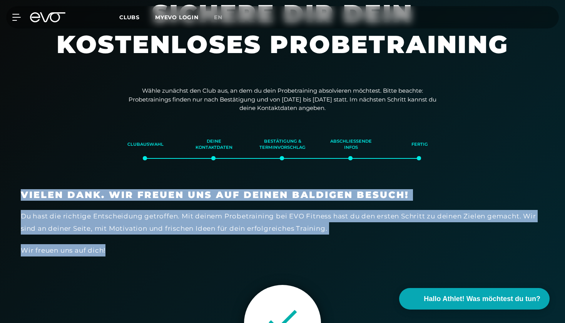  What do you see at coordinates (482, 299) in the screenshot?
I see `span: Hallo Athlet! Was möchtest du tun?` at bounding box center [482, 299].